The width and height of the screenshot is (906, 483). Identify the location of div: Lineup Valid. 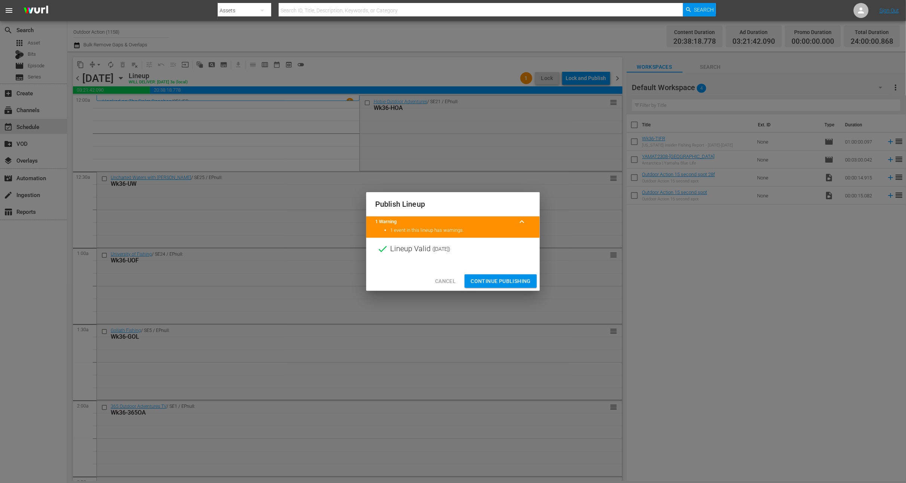
(453, 249).